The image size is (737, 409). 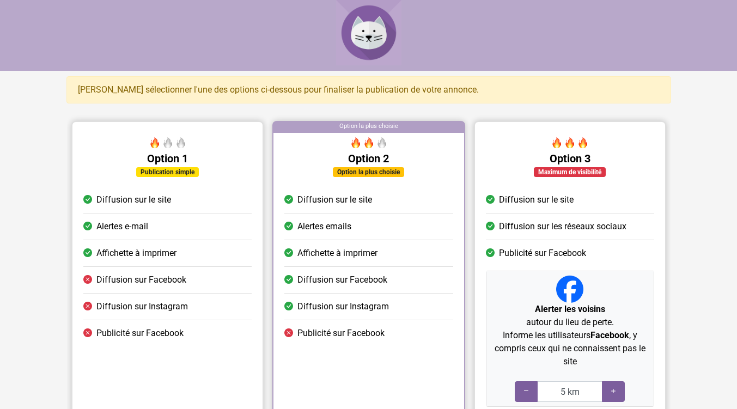 I want to click on p: autour du lieu de perte., so click(x=570, y=316).